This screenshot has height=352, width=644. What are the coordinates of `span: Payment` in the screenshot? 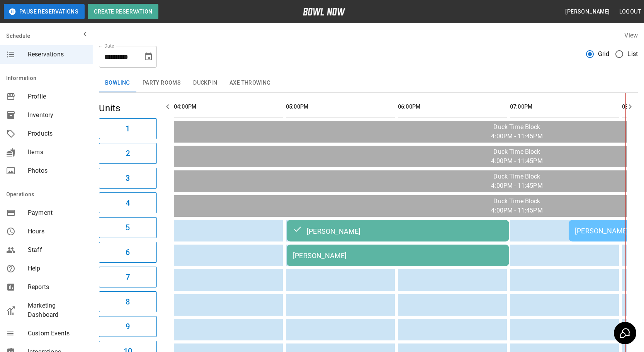 It's located at (57, 213).